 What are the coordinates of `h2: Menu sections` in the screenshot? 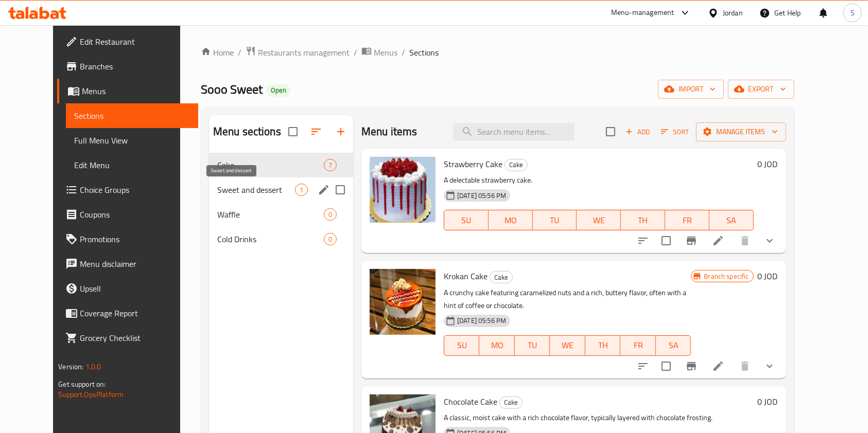 It's located at (247, 132).